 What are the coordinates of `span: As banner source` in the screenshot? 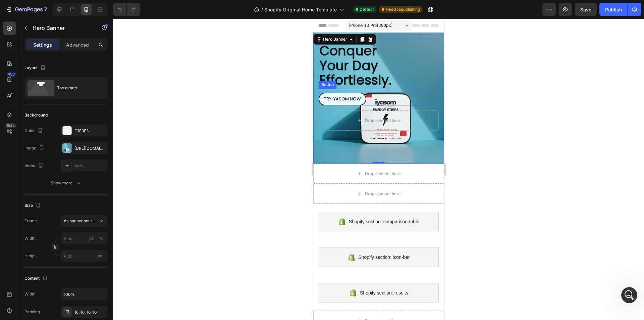 It's located at (80, 221).